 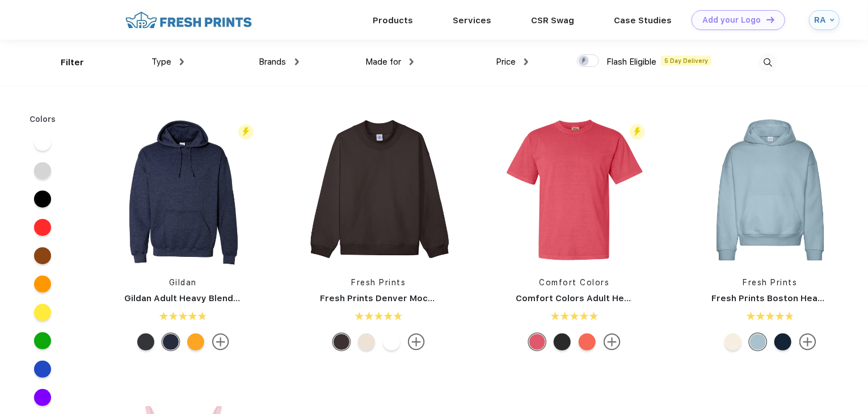 What do you see at coordinates (249, 299) in the screenshot?
I see `a: Gildan Adult Heavy Blend 8 Oz. 50/50 Hooded Sweatshirt` at bounding box center [249, 299].